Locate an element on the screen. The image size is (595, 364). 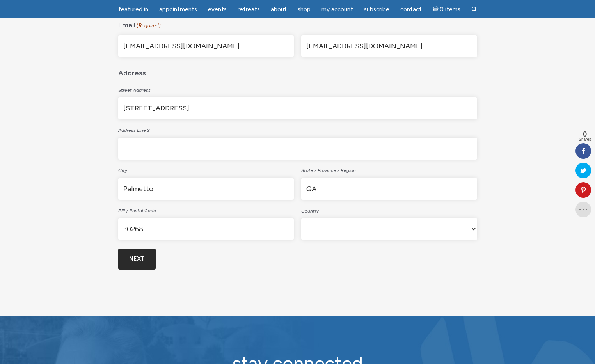
label: State / Province / Region is located at coordinates (389, 170).